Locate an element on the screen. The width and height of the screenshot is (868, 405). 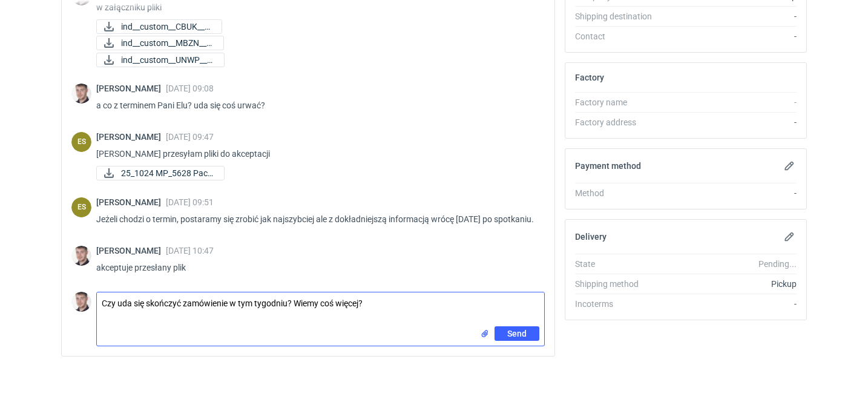
div: Method is located at coordinates (619, 193).